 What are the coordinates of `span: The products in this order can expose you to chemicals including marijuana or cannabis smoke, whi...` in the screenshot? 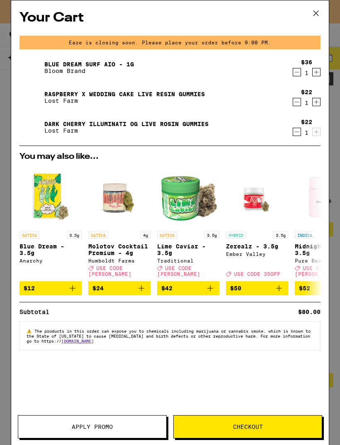 It's located at (168, 336).